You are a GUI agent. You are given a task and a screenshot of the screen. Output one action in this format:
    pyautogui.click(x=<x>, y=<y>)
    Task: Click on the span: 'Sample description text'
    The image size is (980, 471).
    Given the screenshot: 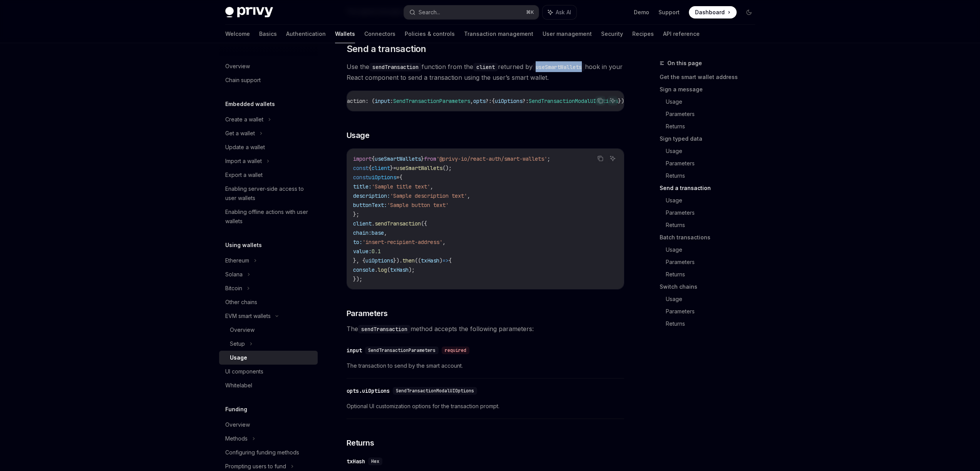 What is the action you would take?
    pyautogui.click(x=428, y=196)
    